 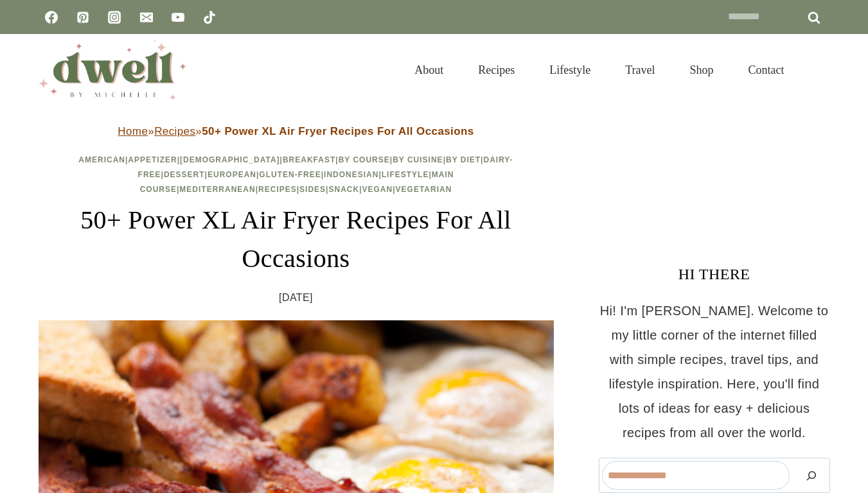 What do you see at coordinates (351, 175) in the screenshot?
I see `a: Indonesian` at bounding box center [351, 175].